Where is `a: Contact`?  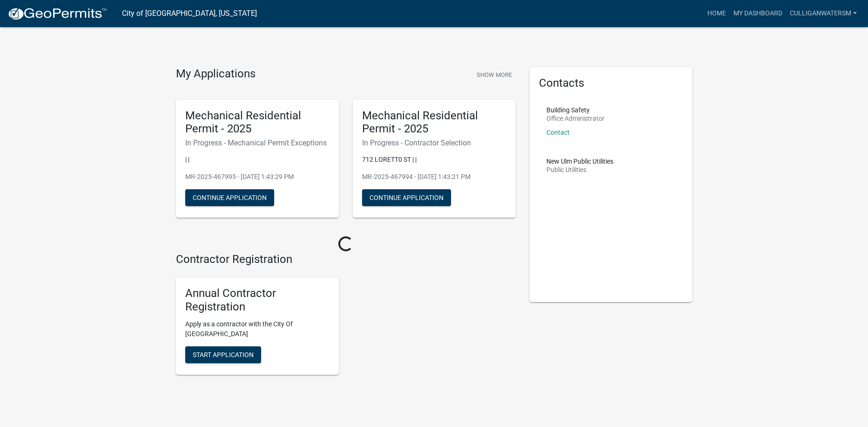
a: Contact is located at coordinates (558, 132).